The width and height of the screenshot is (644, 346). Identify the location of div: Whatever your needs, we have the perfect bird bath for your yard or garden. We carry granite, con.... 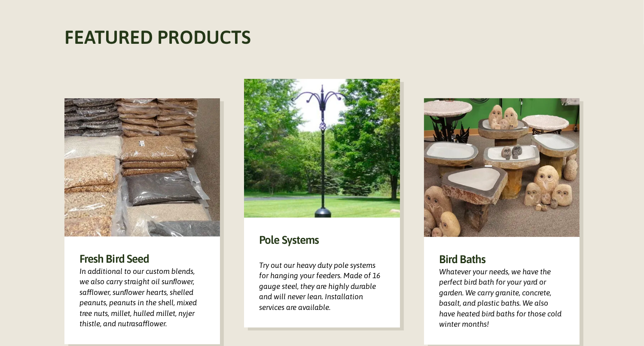
(502, 290).